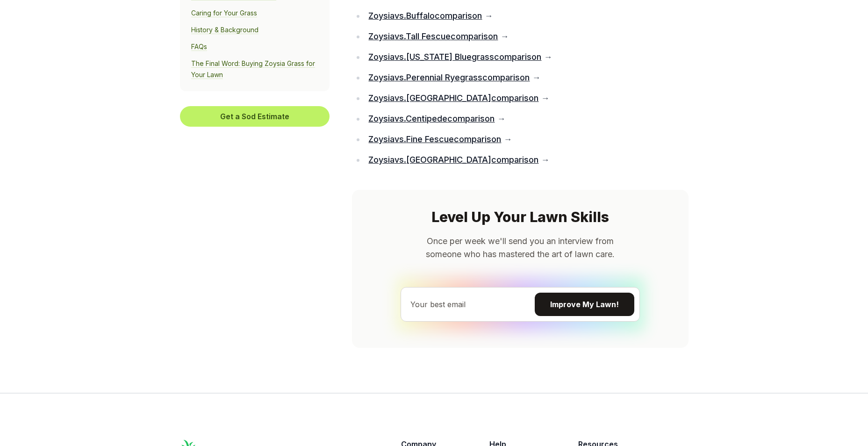 Image resolution: width=868 pixels, height=446 pixels. I want to click on button: Improve My Lawn!, so click(584, 304).